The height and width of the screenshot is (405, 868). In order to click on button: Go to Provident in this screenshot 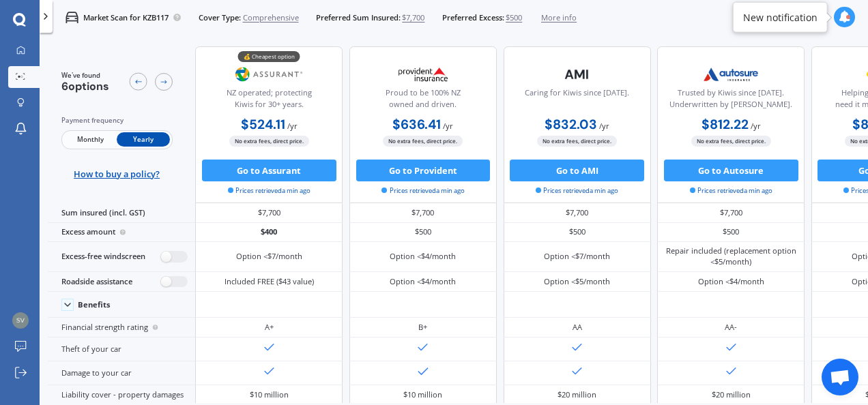, I will do `click(423, 171)`.